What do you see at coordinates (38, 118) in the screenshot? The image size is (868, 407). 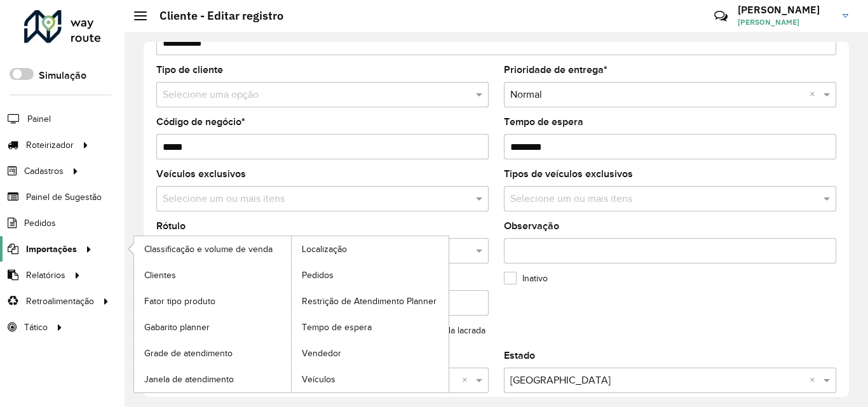 I see `span: Painel` at bounding box center [38, 118].